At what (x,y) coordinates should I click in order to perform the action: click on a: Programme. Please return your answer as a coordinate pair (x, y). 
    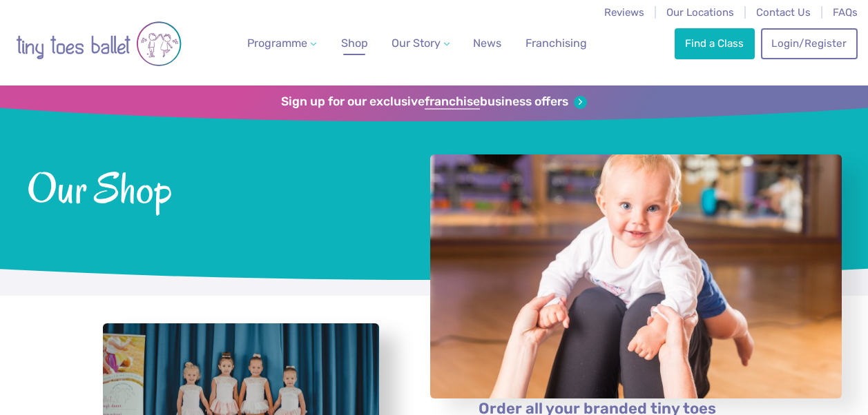
    Looking at the image, I should click on (282, 43).